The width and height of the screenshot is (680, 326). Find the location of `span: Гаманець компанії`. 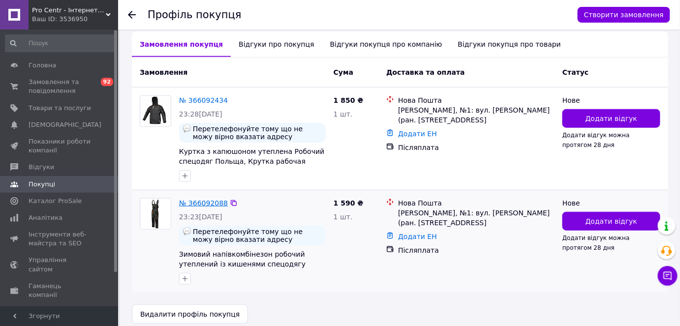

span: Гаманець компанії is located at coordinates (60, 291).